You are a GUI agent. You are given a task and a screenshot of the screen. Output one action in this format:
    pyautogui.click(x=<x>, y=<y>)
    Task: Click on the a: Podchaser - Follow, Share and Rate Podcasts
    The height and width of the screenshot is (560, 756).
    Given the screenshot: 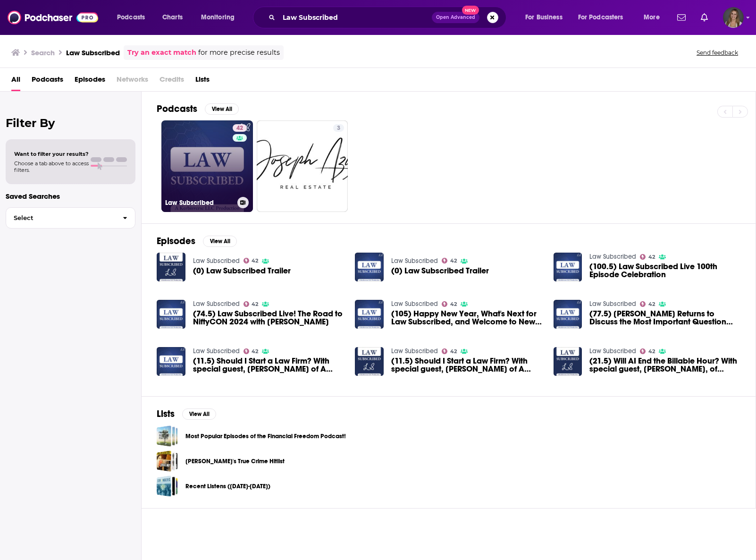 What is the action you would take?
    pyautogui.click(x=53, y=18)
    